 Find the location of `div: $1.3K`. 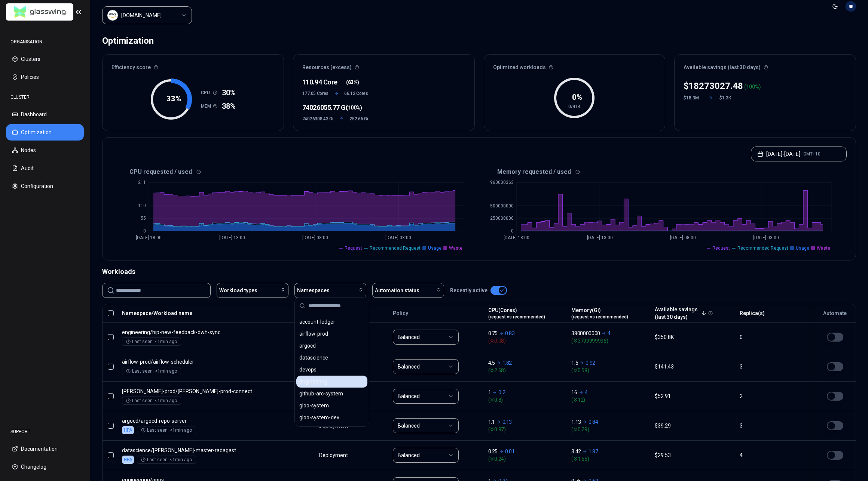

div: $1.3K is located at coordinates (728, 98).